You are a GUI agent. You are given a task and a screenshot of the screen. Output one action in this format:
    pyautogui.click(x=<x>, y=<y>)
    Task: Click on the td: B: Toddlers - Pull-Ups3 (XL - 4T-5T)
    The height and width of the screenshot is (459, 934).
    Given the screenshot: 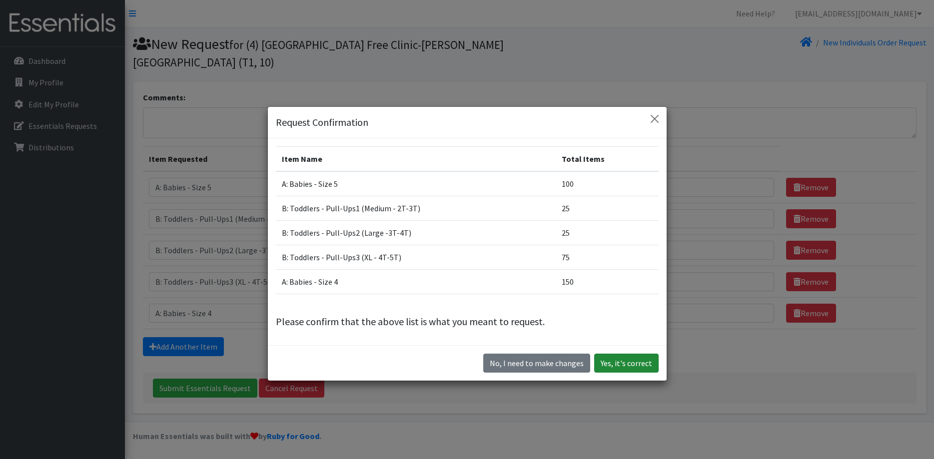 What is the action you would take?
    pyautogui.click(x=416, y=257)
    